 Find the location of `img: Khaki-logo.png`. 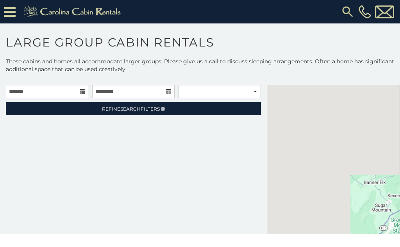

img: Khaki-logo.png is located at coordinates (73, 12).